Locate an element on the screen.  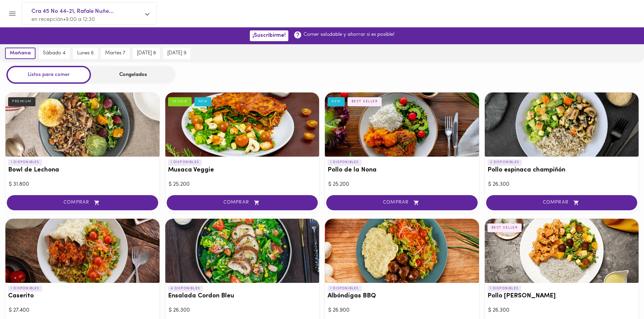
button: mañana is located at coordinates (20, 53).